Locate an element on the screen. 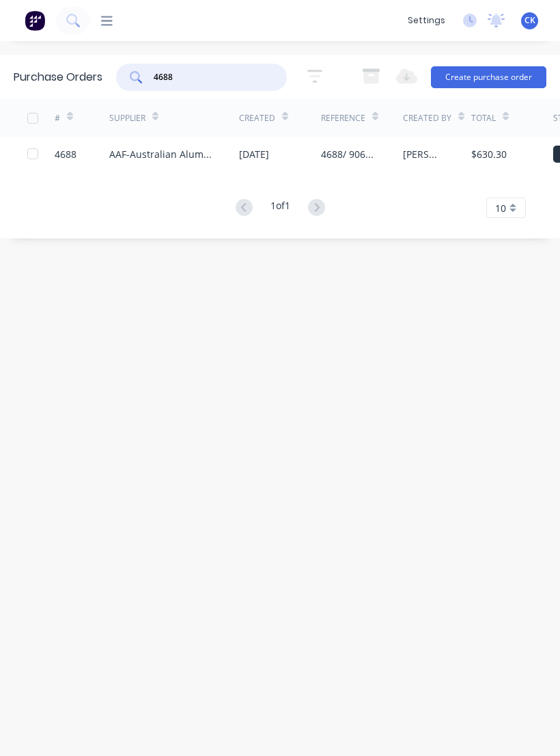 The image size is (560, 756). div: AAF-Australian Aluminium Finishing is located at coordinates (161, 153).